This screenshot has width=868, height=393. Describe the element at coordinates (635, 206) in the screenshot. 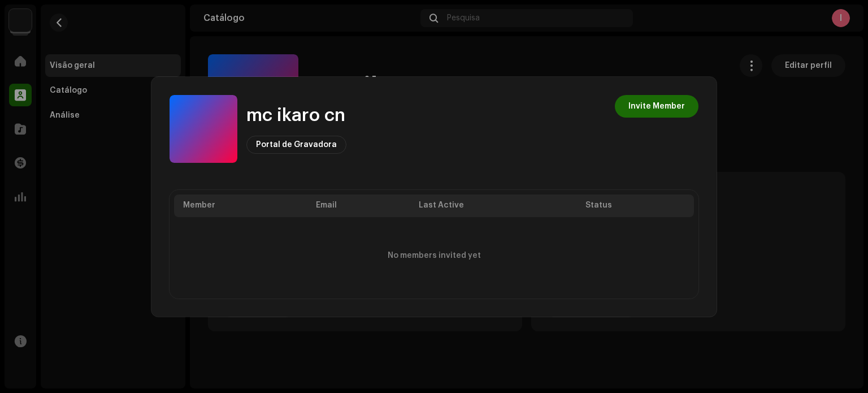

I see `th: Status` at that location.